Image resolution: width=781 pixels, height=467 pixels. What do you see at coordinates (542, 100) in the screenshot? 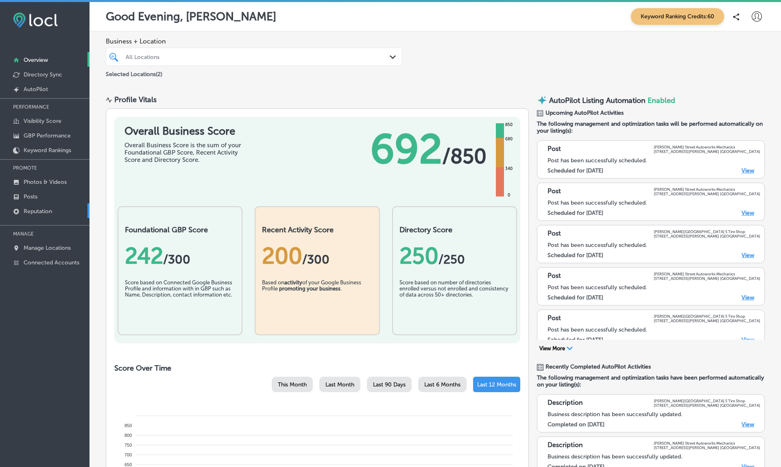
I see `img: autopilot-icon` at bounding box center [542, 100].